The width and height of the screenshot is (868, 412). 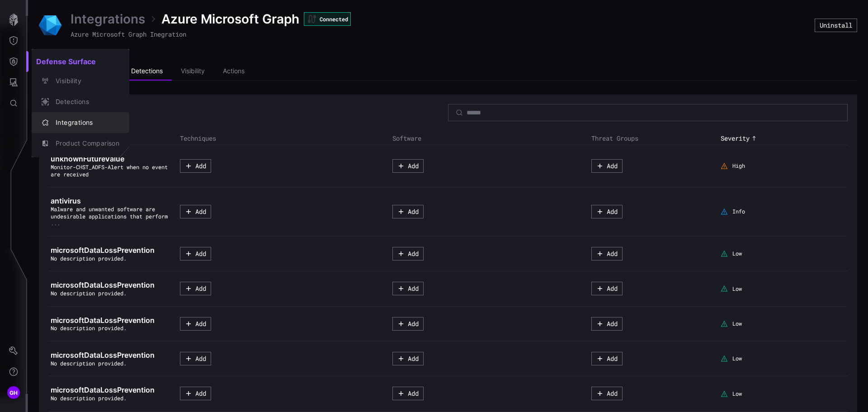 What do you see at coordinates (81, 81) in the screenshot?
I see `a: Visibility` at bounding box center [81, 81].